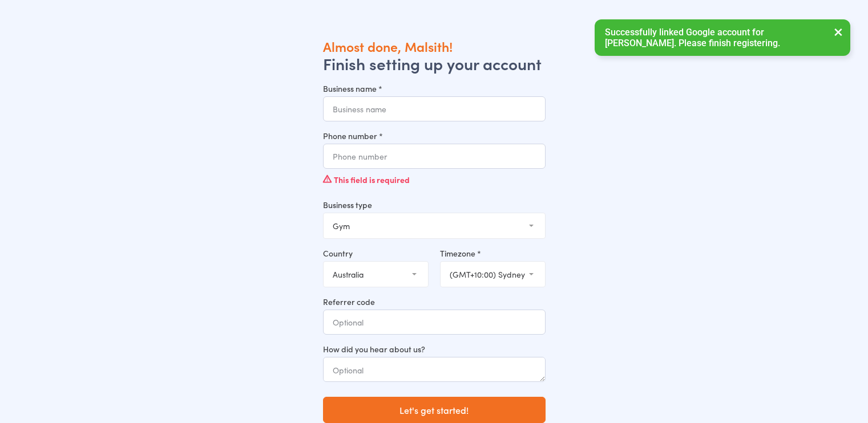  What do you see at coordinates (376, 253) in the screenshot?
I see `label: Country` at bounding box center [376, 253].